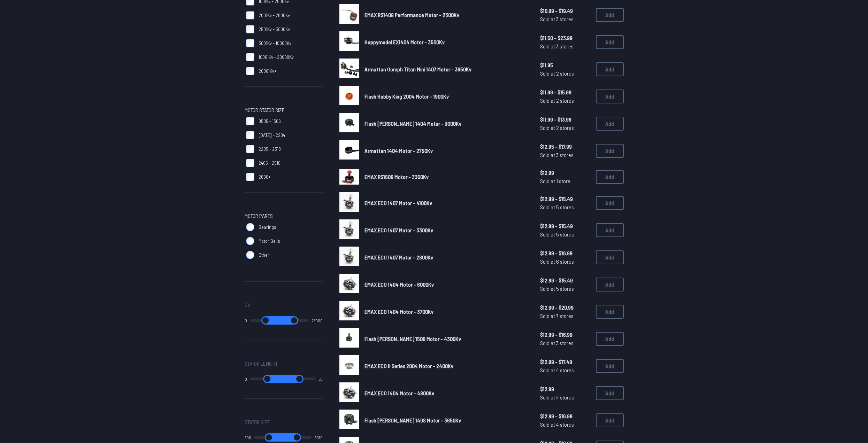 The image size is (868, 443). I want to click on a: Armattan Oomph Titan Mini 1407 Motor - 3650Kv, so click(447, 70).